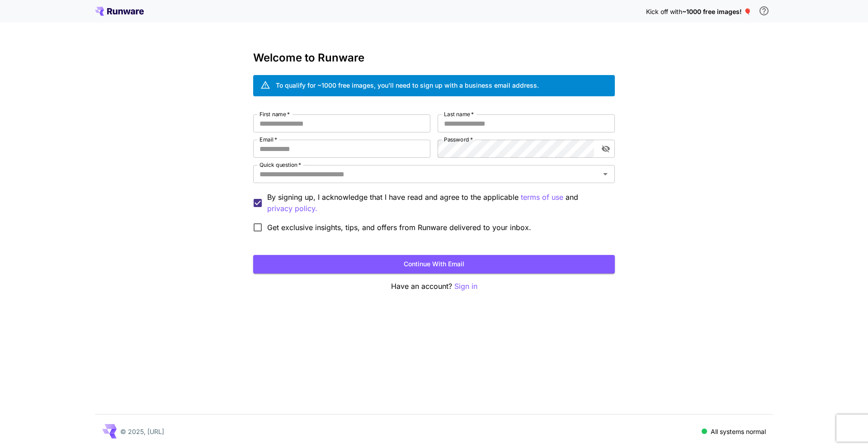 The height and width of the screenshot is (448, 868). Describe the element at coordinates (542, 197) in the screenshot. I see `button: By signing up, I acknowledge that I have read and agree to the applicable and privacy policy.` at that location.